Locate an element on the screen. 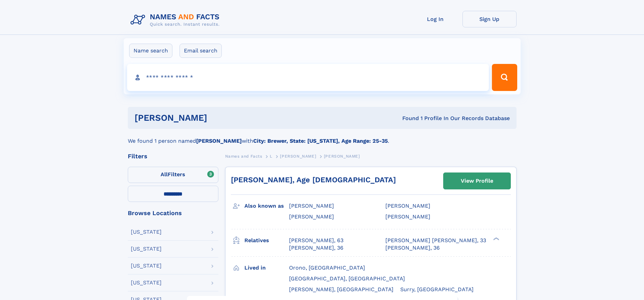 The image size is (644, 300). input: search input is located at coordinates (308, 78).